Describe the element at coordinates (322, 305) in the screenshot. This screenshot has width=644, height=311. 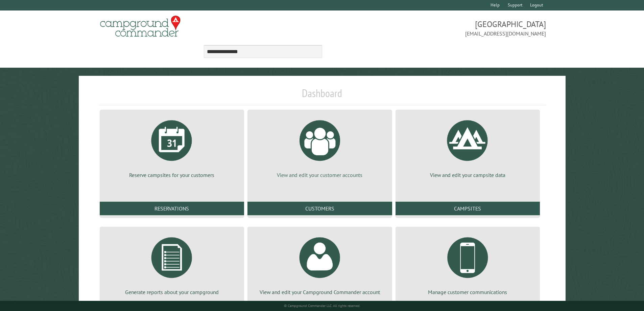
I see `small: © Campground Commander LLC. All rights reserved.` at that location.